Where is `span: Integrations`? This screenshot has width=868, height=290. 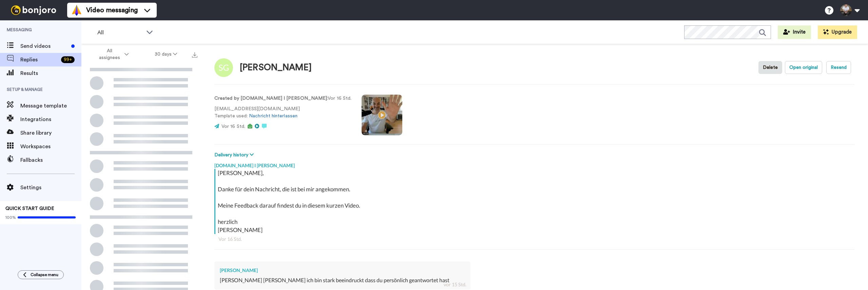 span: Integrations is located at coordinates (51, 119).